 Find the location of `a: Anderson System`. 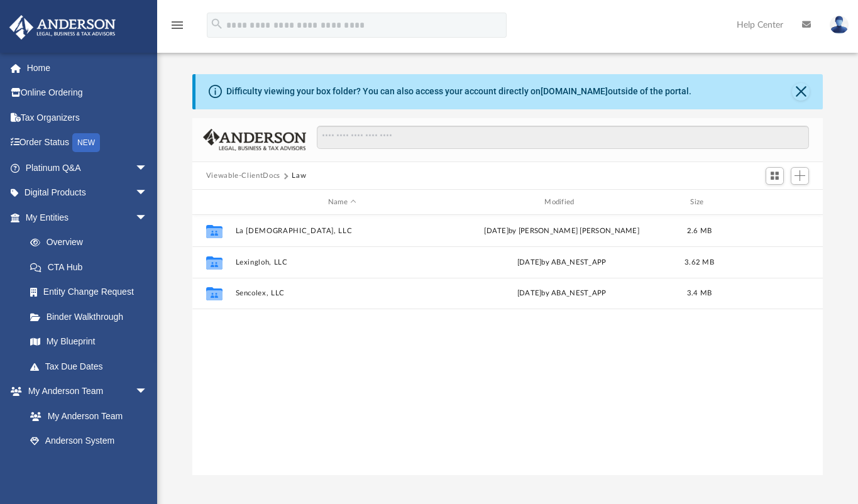

a: Anderson System is located at coordinates (89, 441).